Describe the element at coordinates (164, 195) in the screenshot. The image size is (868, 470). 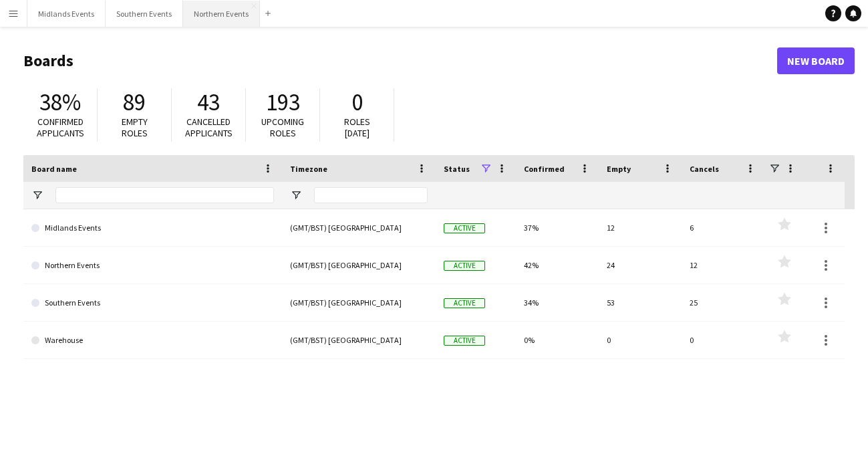
I see `input: Board name Filter Input` at that location.